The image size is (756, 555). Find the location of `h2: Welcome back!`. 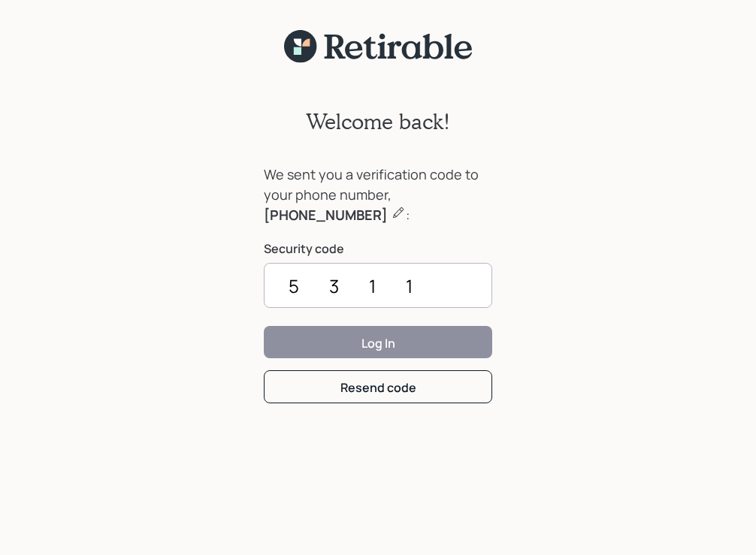

h2: Welcome back! is located at coordinates (378, 122).